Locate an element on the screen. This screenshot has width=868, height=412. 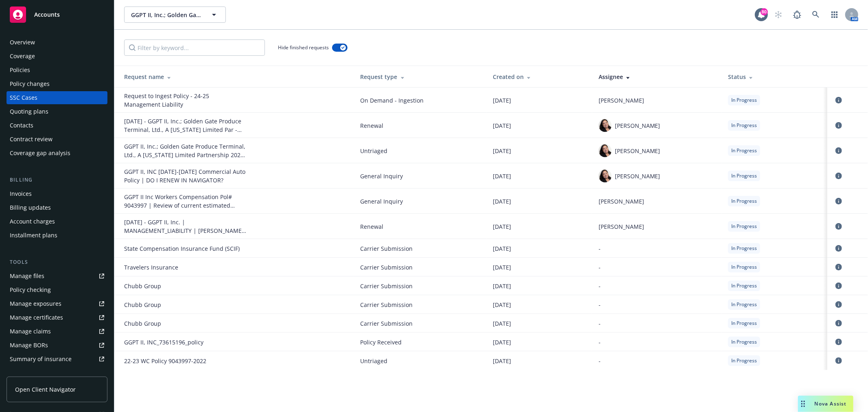
div: Billing updates is located at coordinates (30, 208).